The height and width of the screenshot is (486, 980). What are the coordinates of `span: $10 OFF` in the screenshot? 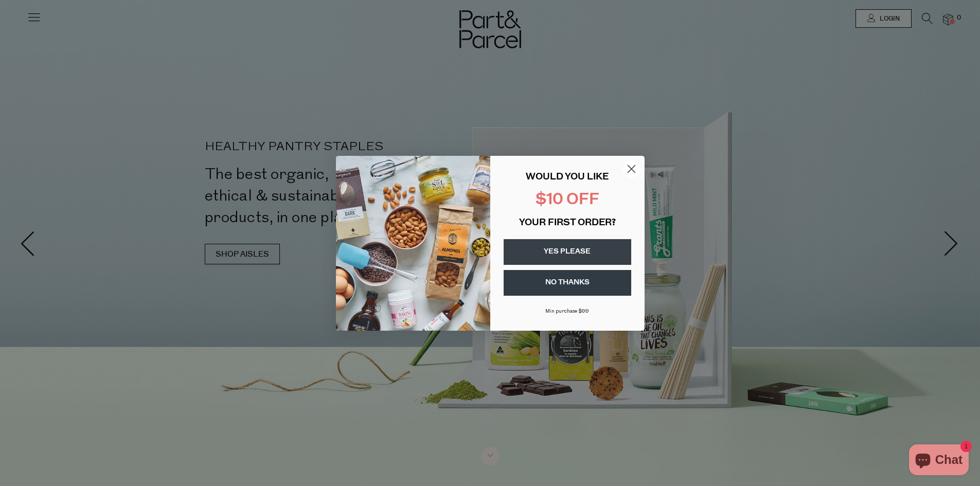 It's located at (568, 200).